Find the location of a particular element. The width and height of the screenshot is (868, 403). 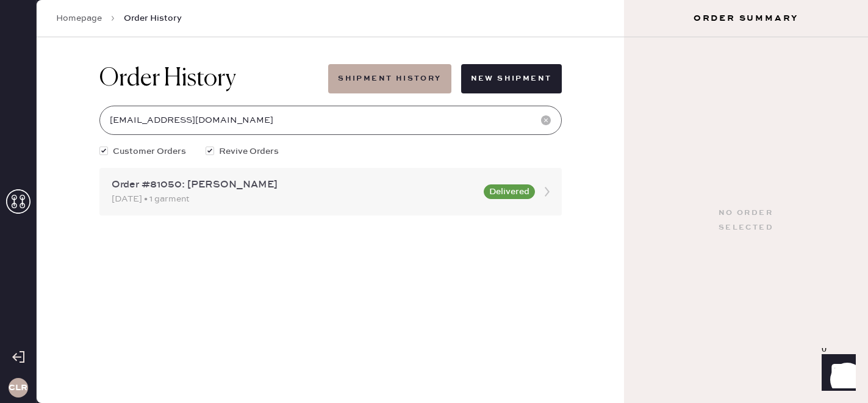

div: No order selected is located at coordinates (746, 220).